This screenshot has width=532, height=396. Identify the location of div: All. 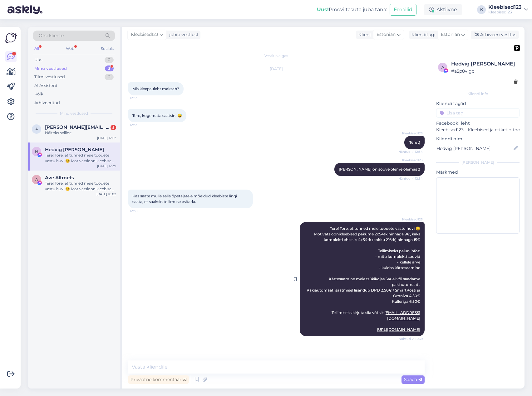
(37, 48).